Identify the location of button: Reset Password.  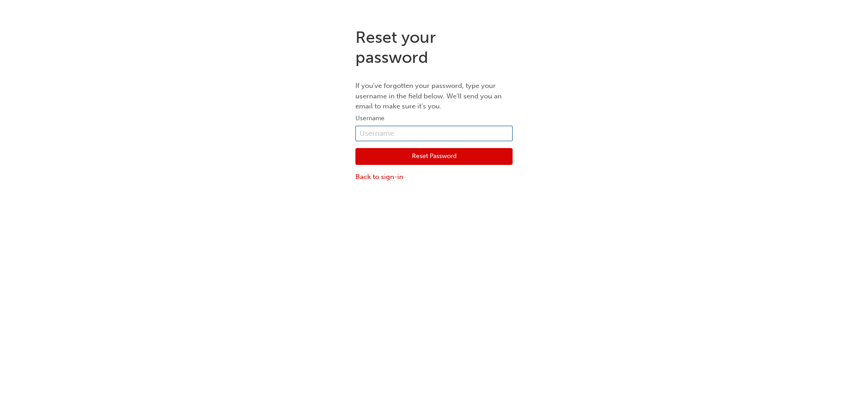
(433, 157).